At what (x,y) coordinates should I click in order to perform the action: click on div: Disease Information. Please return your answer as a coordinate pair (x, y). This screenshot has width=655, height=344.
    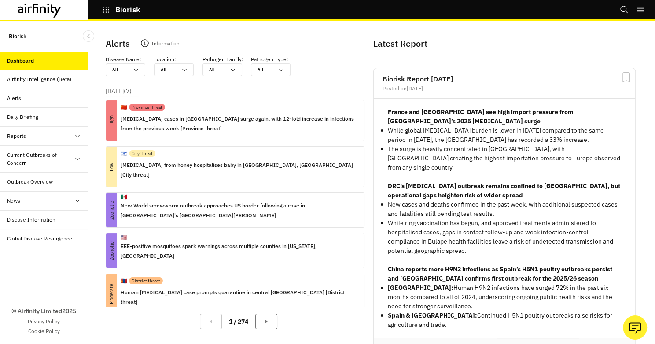
    Looking at the image, I should click on (31, 220).